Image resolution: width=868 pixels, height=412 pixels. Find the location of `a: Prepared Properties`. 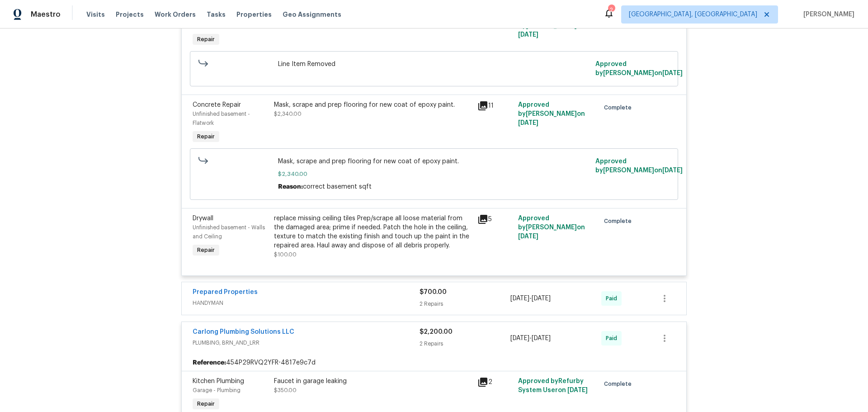

a: Prepared Properties is located at coordinates (225, 292).